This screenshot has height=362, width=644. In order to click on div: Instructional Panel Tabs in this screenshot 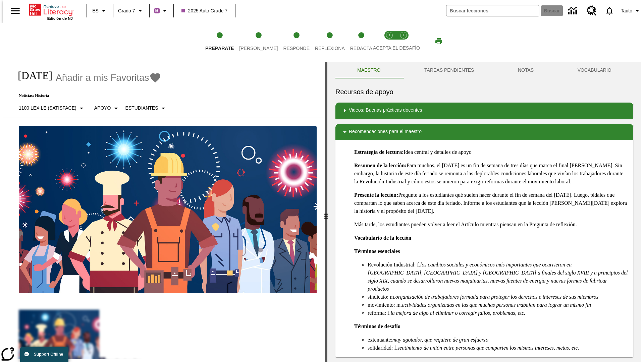, I will do `click(484, 70)`.